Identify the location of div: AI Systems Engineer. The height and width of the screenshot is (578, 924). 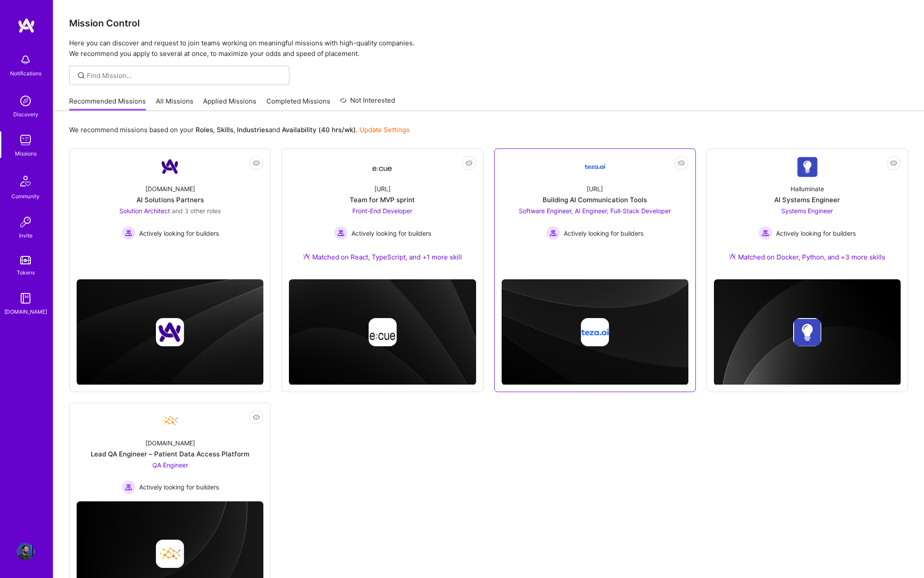
(807, 200).